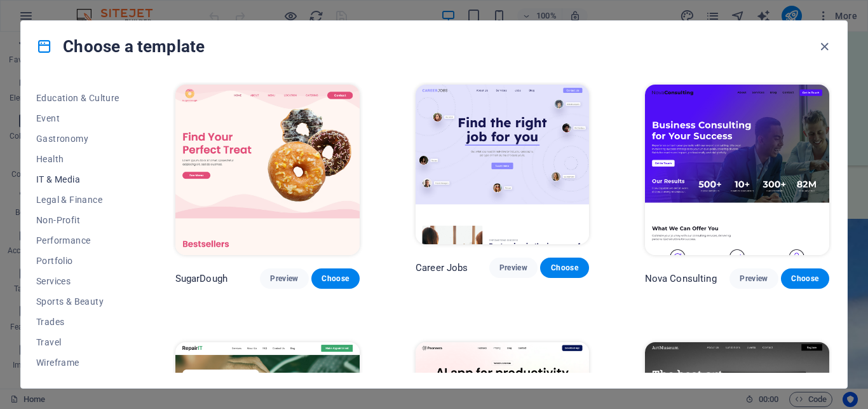 Image resolution: width=868 pixels, height=409 pixels. What do you see at coordinates (77, 220) in the screenshot?
I see `span: Non-Profit` at bounding box center [77, 220].